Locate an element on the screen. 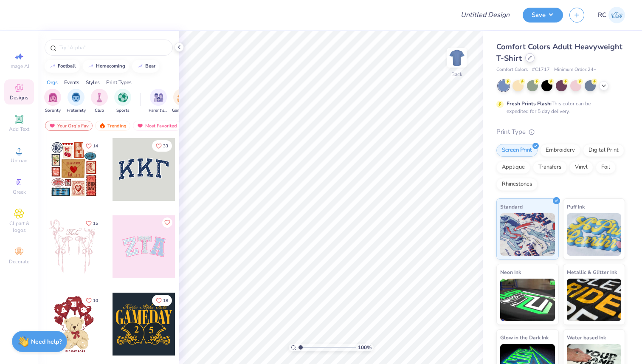 This screenshot has height=364, width=642. span: Parent's Weekend is located at coordinates (158, 110).